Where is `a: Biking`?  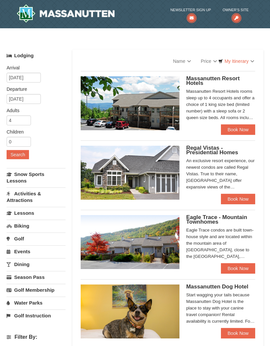 a: Biking is located at coordinates (36, 226).